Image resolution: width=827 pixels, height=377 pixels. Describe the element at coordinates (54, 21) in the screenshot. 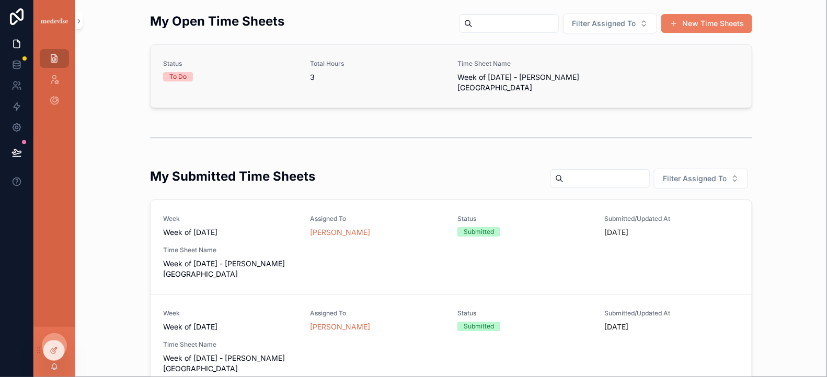

I see `img: App logo` at that location.